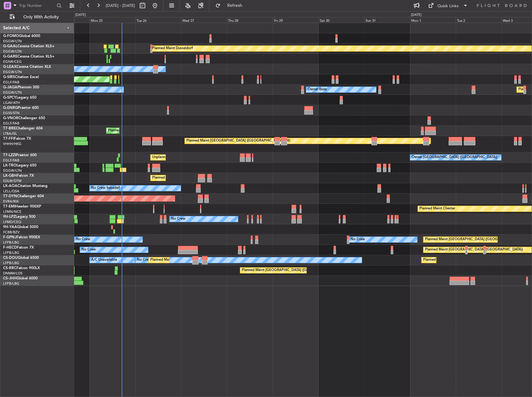 This screenshot has width=532, height=397. I want to click on div: Sat 30, so click(341, 20).